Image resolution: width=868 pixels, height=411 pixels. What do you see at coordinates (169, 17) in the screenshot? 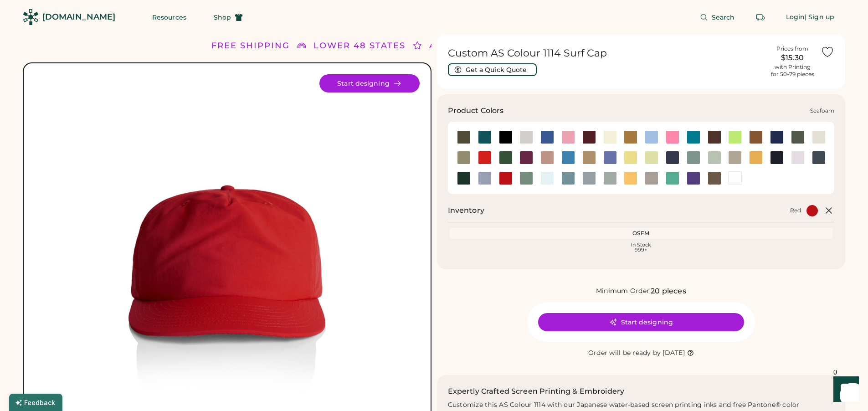
I see `button: Resources` at bounding box center [169, 17].